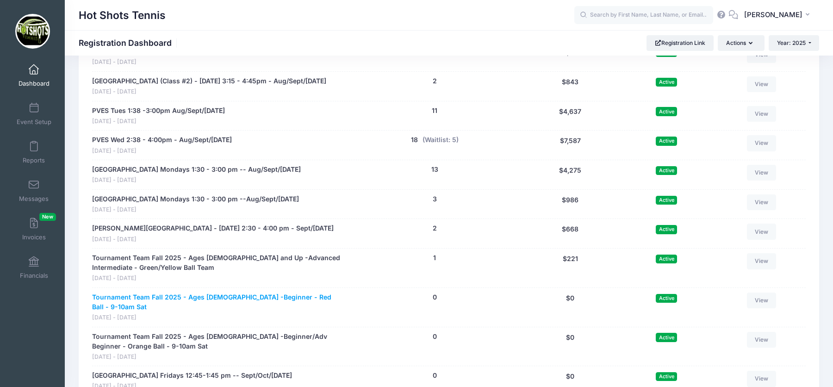 The image size is (833, 387). Describe the element at coordinates (32, 31) in the screenshot. I see `img: Hot Shots Tennis` at that location.